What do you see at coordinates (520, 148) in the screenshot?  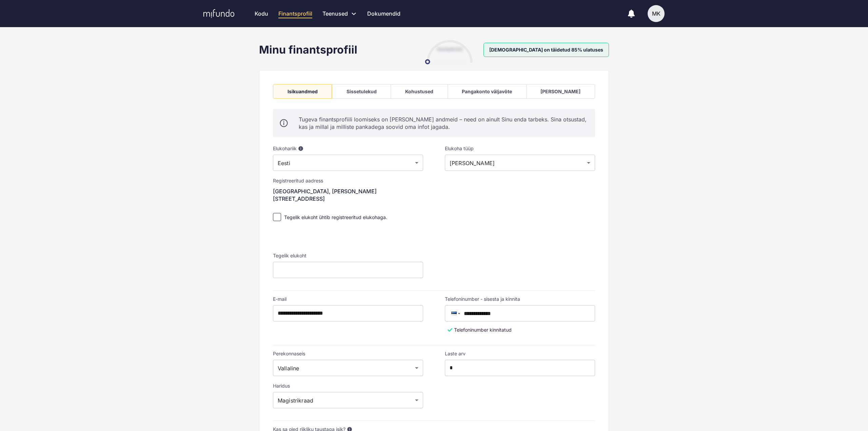 I see `label: Elukoha tüüp` at bounding box center [520, 148].